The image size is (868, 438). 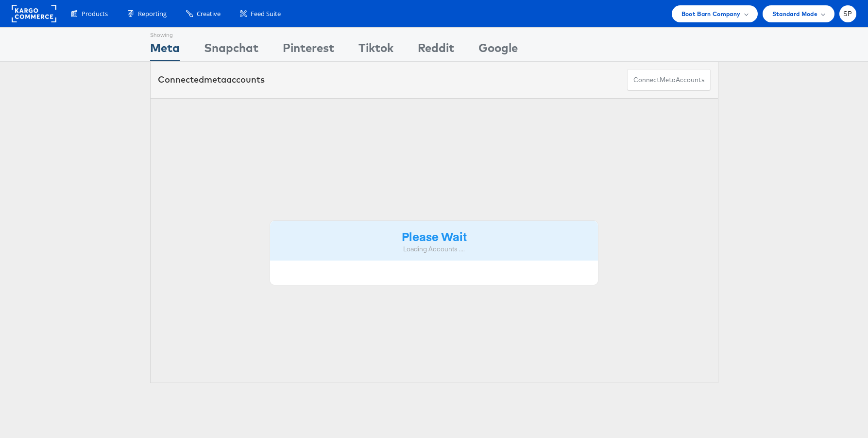 What do you see at coordinates (152, 13) in the screenshot?
I see `span: Reporting` at bounding box center [152, 13].